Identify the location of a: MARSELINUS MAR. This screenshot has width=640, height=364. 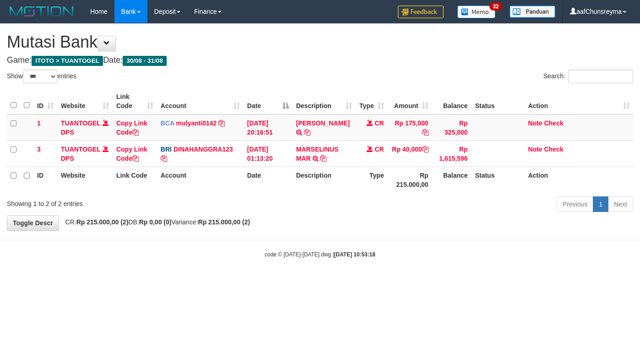
(317, 153).